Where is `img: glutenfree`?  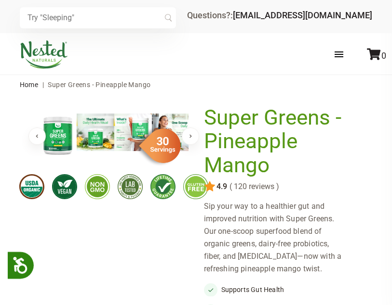 img: glutenfree is located at coordinates (196, 187).